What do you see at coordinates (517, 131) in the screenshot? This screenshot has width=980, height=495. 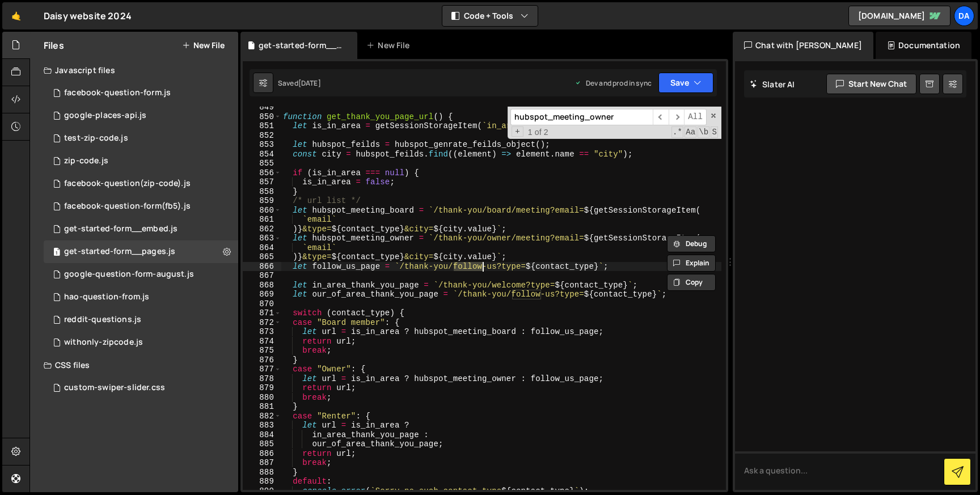 I see `span: Toggle Replace mode` at bounding box center [517, 131].